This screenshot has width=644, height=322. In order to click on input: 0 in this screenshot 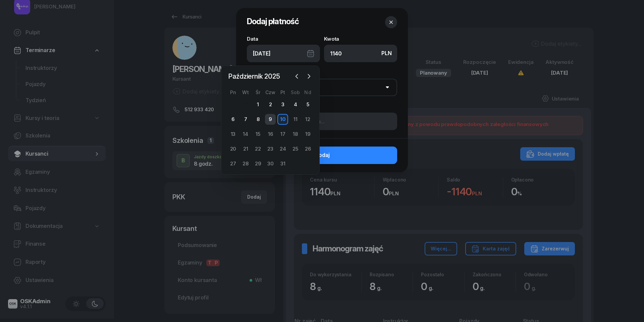, I will do `click(361, 54)`.